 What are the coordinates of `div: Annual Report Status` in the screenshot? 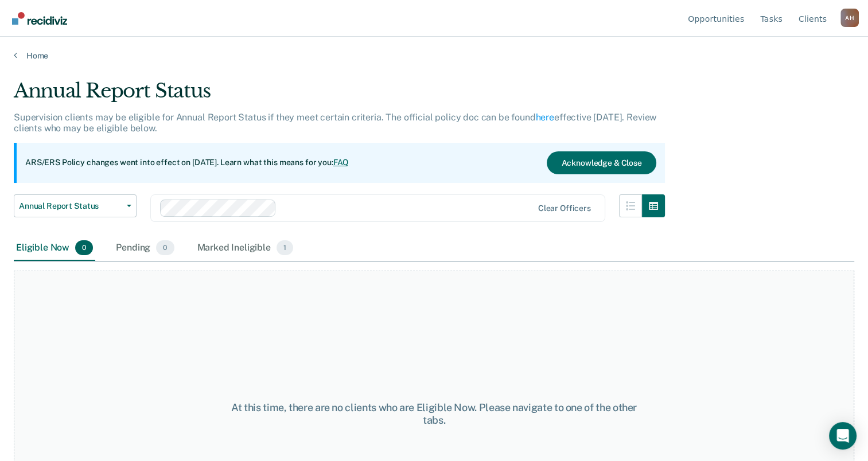 It's located at (339, 95).